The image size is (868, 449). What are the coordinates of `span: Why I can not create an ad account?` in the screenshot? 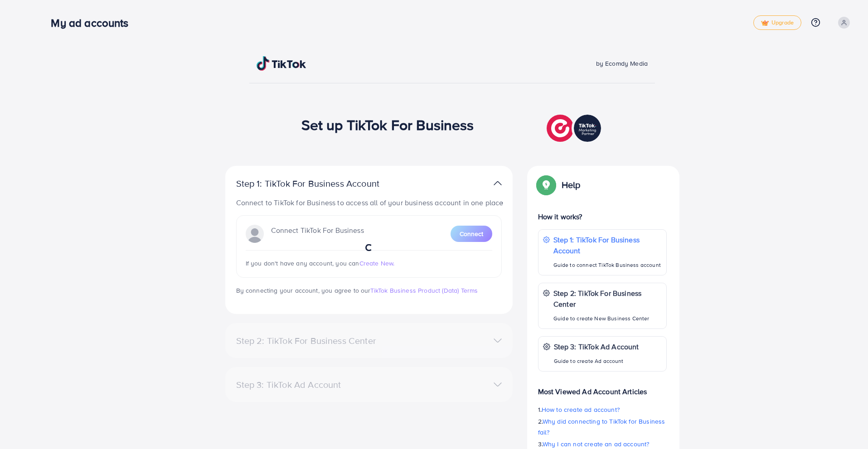 It's located at (596, 444).